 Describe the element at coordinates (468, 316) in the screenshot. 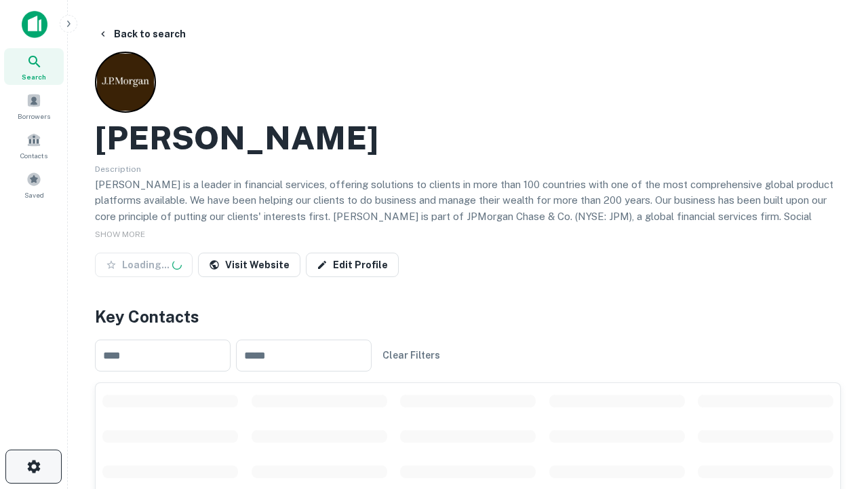

I see `h4: Key Contacts` at that location.